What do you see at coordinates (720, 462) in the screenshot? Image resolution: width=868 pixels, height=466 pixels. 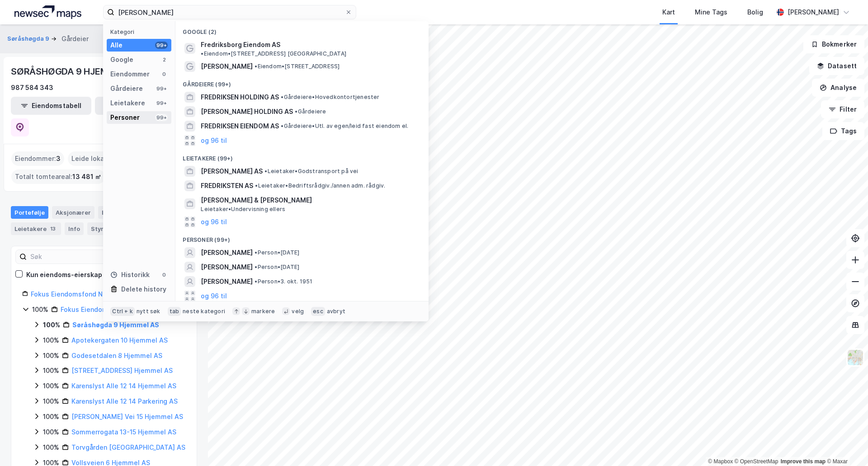 I see `a: Mapbox` at bounding box center [720, 462].